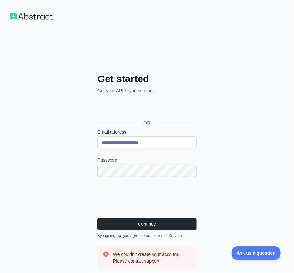  I want to click on label: Password, so click(147, 160).